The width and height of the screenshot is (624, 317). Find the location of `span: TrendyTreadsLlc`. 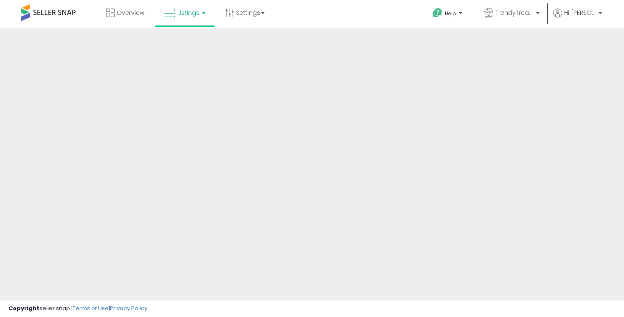

span: TrendyTreadsLlc is located at coordinates (515, 13).